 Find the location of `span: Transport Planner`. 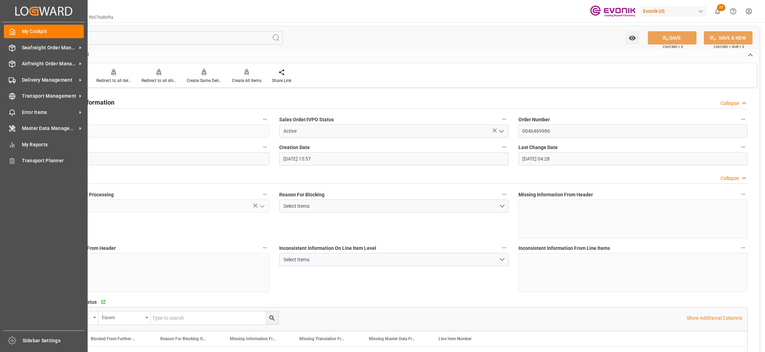

span: Transport Planner is located at coordinates (53, 161).